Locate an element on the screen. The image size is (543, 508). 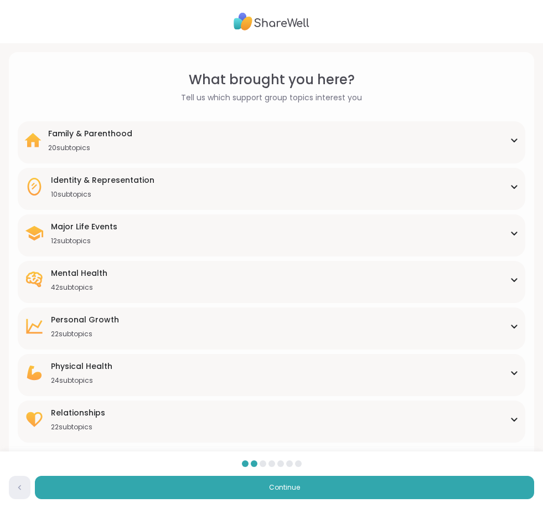
div: 12 subtopics is located at coordinates (84, 241).